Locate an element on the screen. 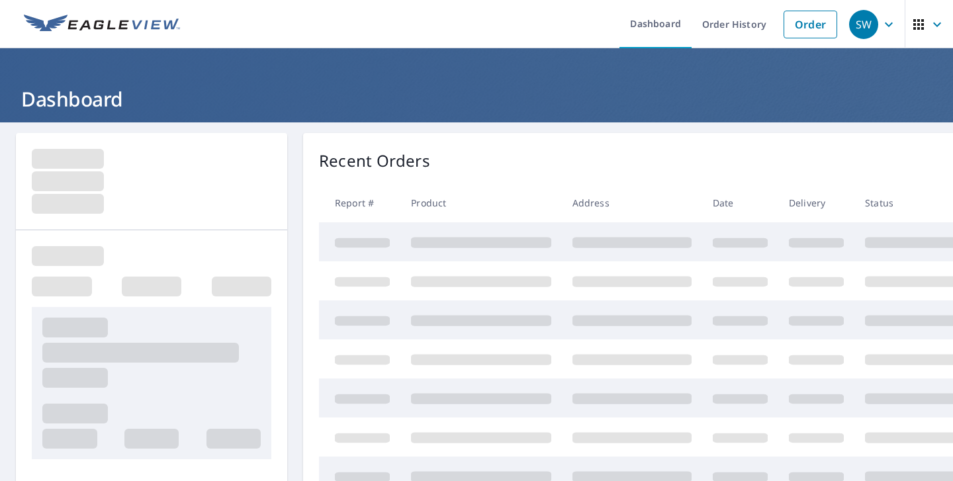  th: Address is located at coordinates (632, 202).